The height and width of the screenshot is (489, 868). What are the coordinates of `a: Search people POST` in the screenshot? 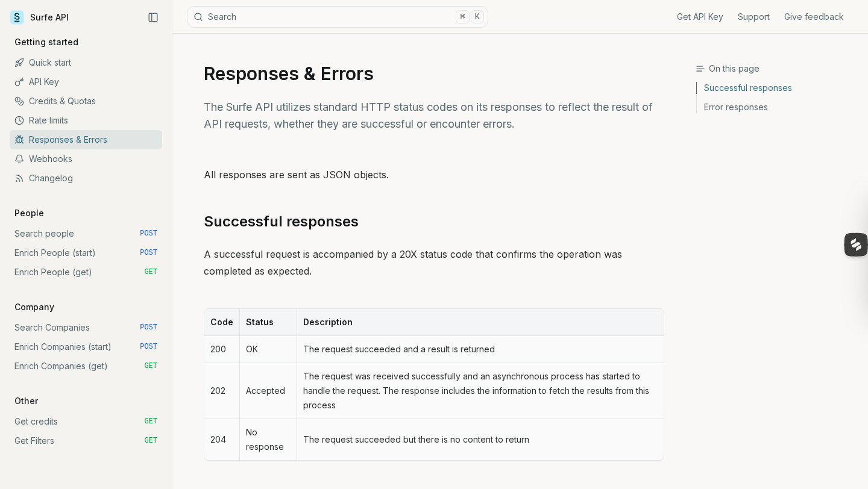 It's located at (86, 234).